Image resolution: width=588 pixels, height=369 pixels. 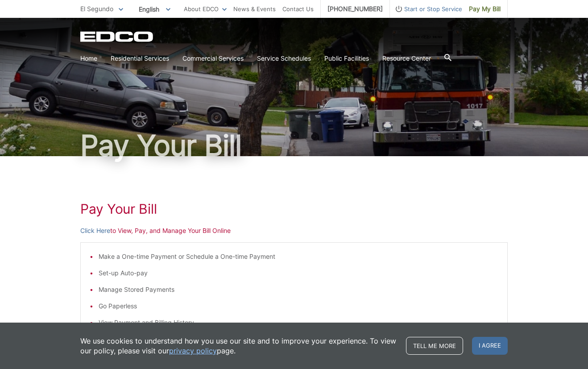 I want to click on a: Public Facilities, so click(x=347, y=58).